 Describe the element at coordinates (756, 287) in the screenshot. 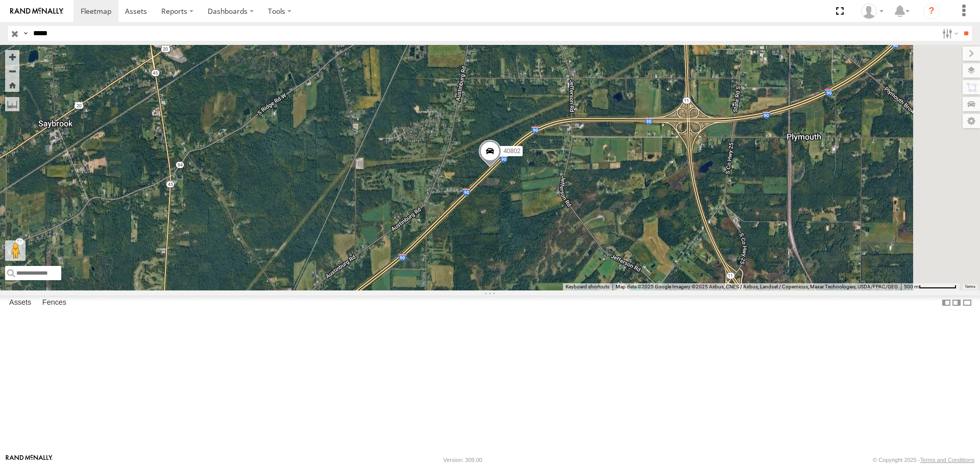

I see `span: Map data ©2025 Google Imagery ©2025 Airbus, CNES / Airbus, Landsat / Copernicus, Maxar Technologi...` at that location.